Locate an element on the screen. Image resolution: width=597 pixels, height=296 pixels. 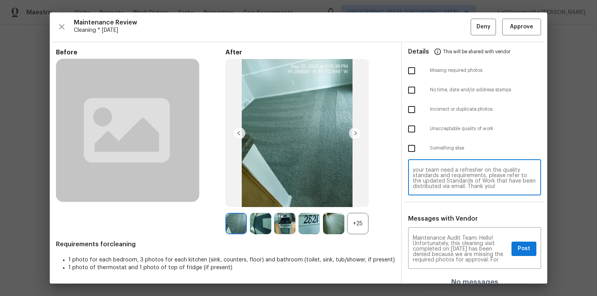
span: Requirements for cleaning is located at coordinates (225, 244).